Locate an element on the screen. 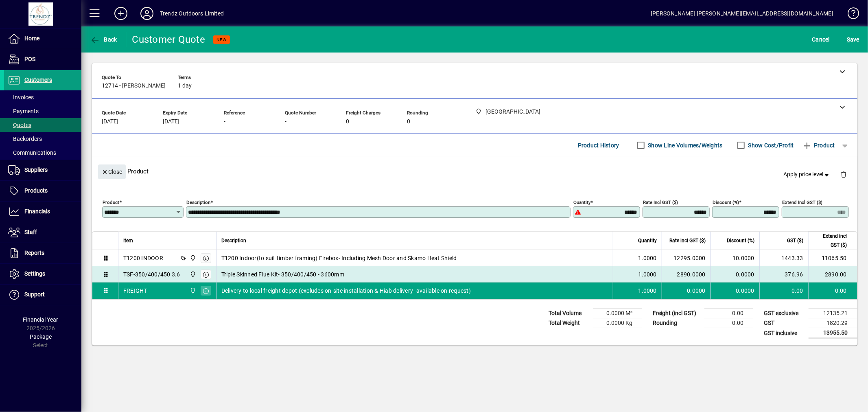  a: Home is located at coordinates (42, 39).